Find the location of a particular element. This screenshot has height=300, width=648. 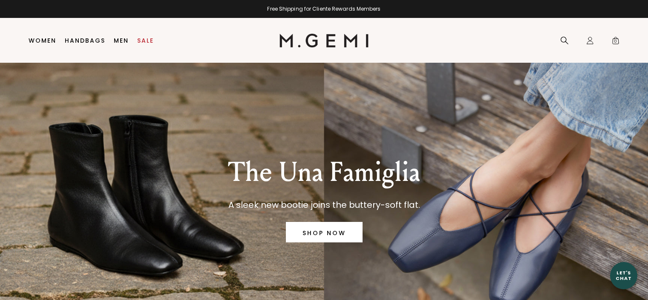

p: A sleek new bootie joins the buttery-soft flat. is located at coordinates (324, 205).